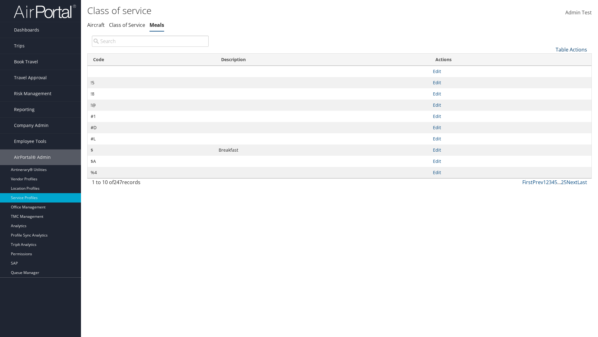  Describe the element at coordinates (151, 94) in the screenshot. I see `td: !8` at that location.